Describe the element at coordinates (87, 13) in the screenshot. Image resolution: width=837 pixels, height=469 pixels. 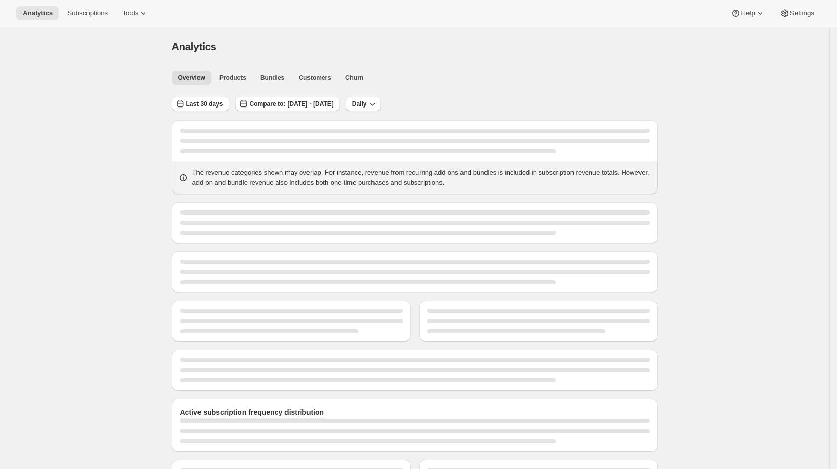
I see `span: Subscriptions` at that location.